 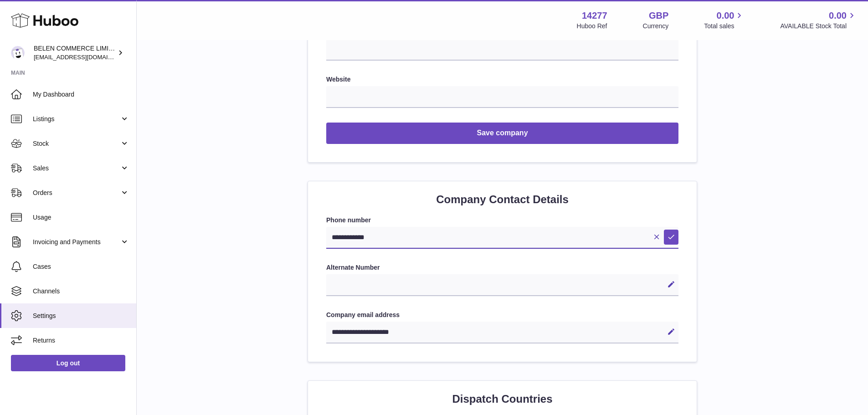 I want to click on a: 0.00 Total sales, so click(x=724, y=20).